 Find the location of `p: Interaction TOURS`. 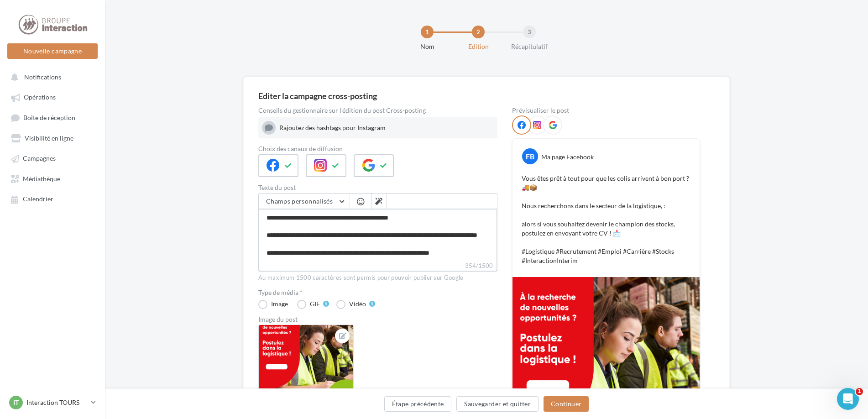

p: Interaction TOURS is located at coordinates (56, 403).